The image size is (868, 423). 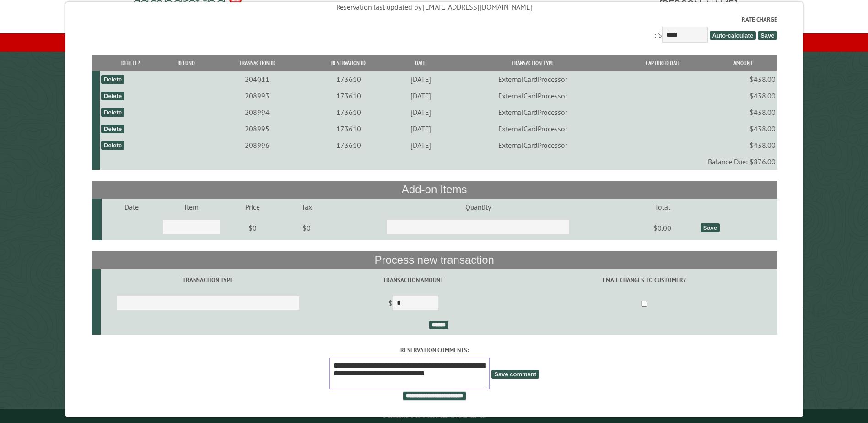 I want to click on th: Captured Date, so click(x=662, y=63).